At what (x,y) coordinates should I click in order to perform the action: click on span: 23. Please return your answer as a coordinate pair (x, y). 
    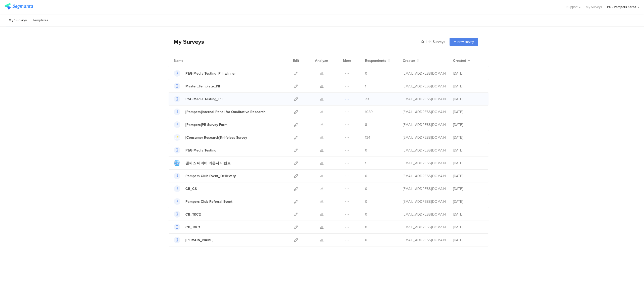
    Looking at the image, I should click on (367, 99).